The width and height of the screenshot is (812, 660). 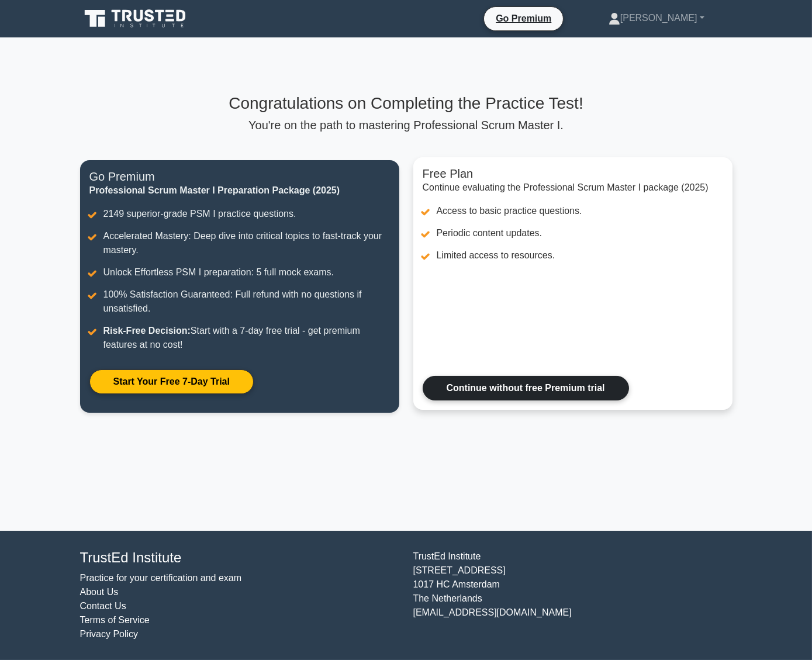 What do you see at coordinates (115, 620) in the screenshot?
I see `a: Terms of Service` at bounding box center [115, 620].